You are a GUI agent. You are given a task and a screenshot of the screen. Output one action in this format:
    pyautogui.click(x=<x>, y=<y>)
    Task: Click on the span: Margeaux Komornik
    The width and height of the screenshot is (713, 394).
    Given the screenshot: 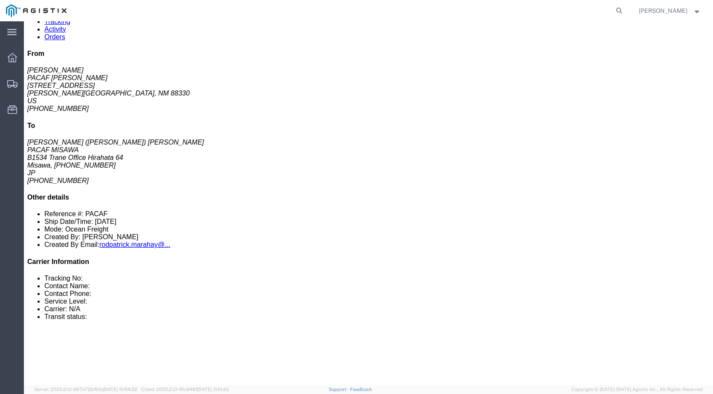 What is the action you would take?
    pyautogui.click(x=664, y=11)
    